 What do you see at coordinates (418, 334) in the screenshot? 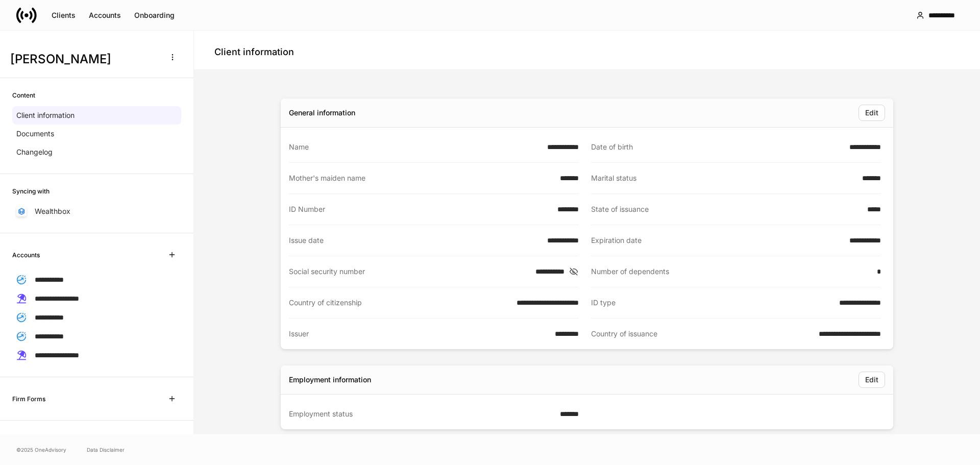
I see `div: Issuer` at bounding box center [418, 334].